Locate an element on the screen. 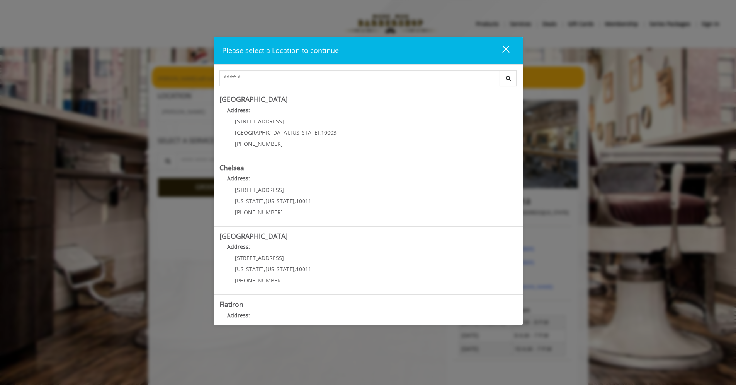 This screenshot has height=385, width=736. b: Flatiron is located at coordinates (232, 304).